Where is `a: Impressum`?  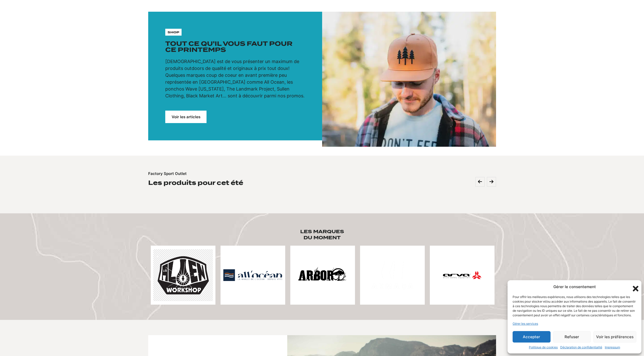
a: Impressum is located at coordinates (612, 348).